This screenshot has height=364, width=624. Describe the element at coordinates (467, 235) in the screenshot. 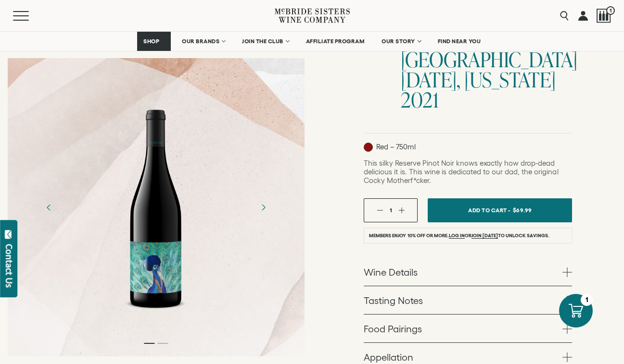

I see `li: Members enjoy 10% off or more. or to unlock savings.` at that location.